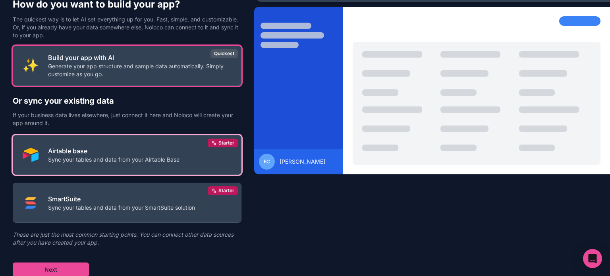 The image size is (610, 276). I want to click on div: Open Intercom Messenger, so click(593, 259).